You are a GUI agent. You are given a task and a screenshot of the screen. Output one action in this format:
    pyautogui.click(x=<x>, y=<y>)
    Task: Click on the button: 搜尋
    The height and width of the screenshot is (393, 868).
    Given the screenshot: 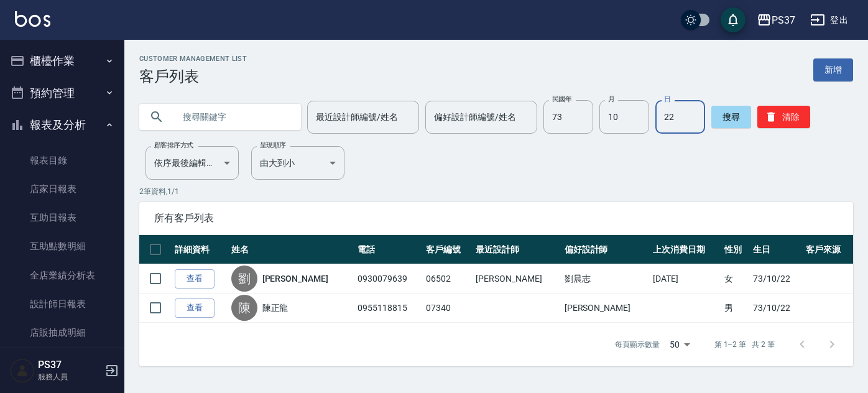 What is the action you would take?
    pyautogui.click(x=732, y=117)
    